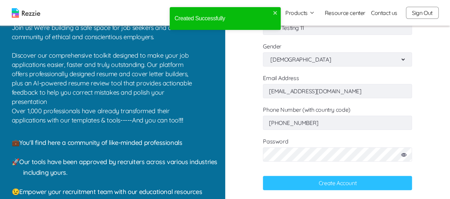  I want to click on button: Sign Out, so click(422, 13).